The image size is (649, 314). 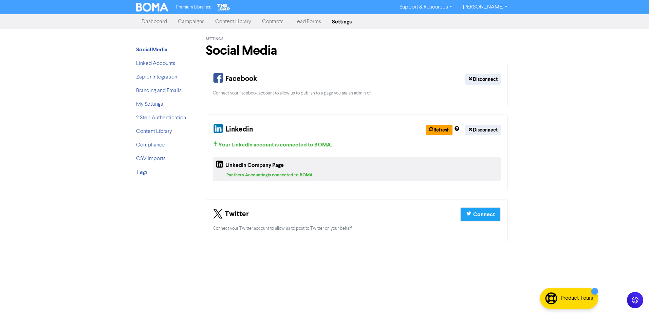 What do you see at coordinates (191, 22) in the screenshot?
I see `a: Campaigns` at bounding box center [191, 22].